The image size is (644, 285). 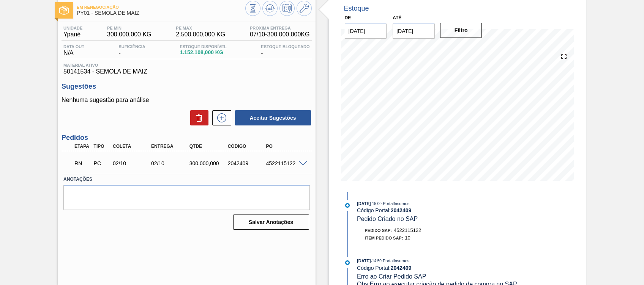 What do you see at coordinates (161, 13) in the screenshot?
I see `span: PY01 - SEMOLA DE MAIZ` at bounding box center [161, 13].